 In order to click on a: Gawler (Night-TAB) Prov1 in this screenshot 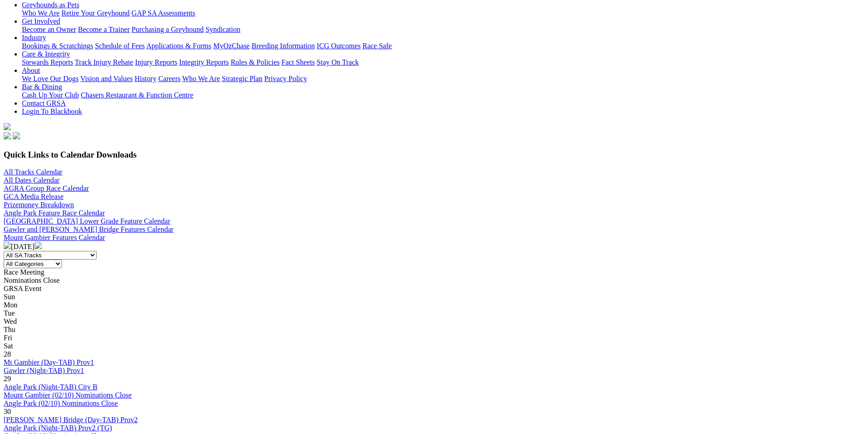, I will do `click(44, 370)`.